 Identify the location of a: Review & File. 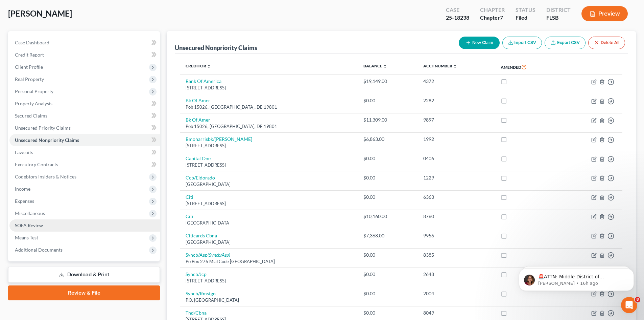
(84, 293).